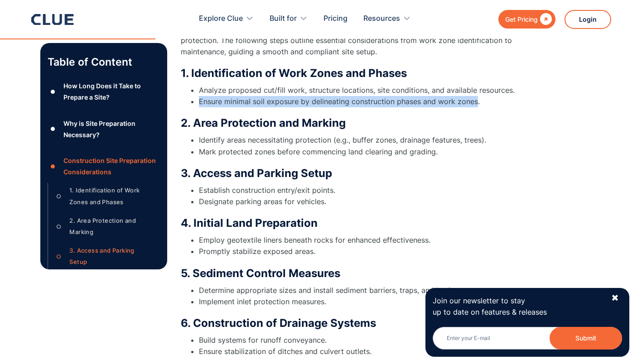  I want to click on h3: 1. Identification of Work Zones and Phases, so click(362, 73).